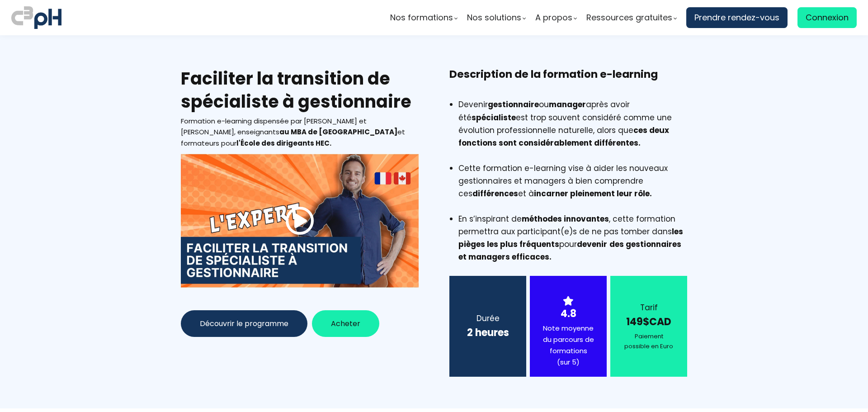 This screenshot has height=412, width=868. I want to click on b: 2 heures, so click(488, 332).